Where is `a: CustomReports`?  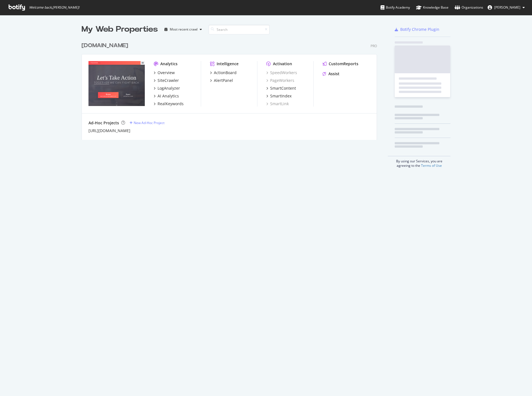
a: CustomReports is located at coordinates (340, 64).